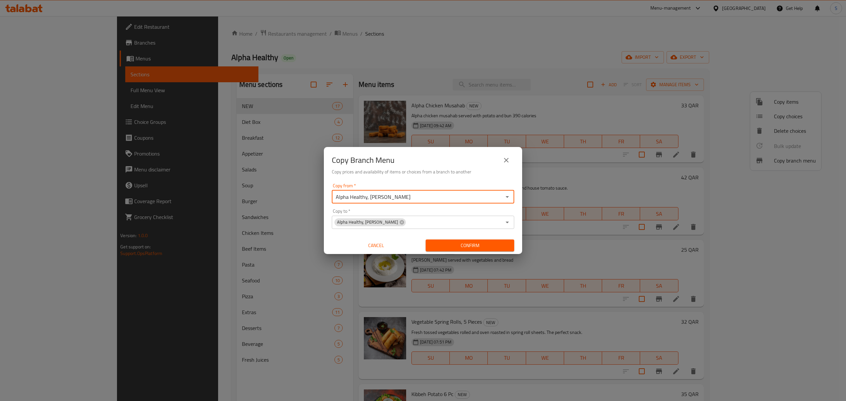 The width and height of the screenshot is (846, 401). I want to click on span: Cancel, so click(376, 246).